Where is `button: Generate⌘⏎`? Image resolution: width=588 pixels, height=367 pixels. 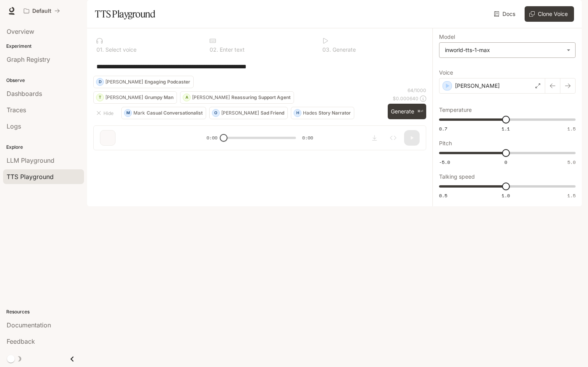 button: Generate⌘⏎ is located at coordinates (407, 111).